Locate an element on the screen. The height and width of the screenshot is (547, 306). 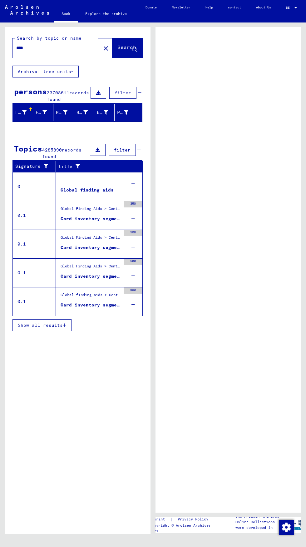
font: Topics is located at coordinates (28, 149).